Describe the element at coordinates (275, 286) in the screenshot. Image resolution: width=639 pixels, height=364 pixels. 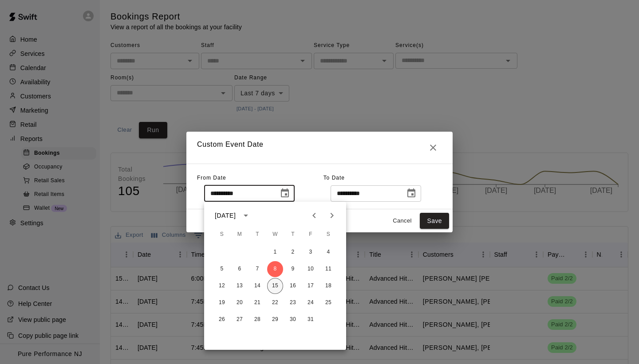
I see `button: 15` at that location.